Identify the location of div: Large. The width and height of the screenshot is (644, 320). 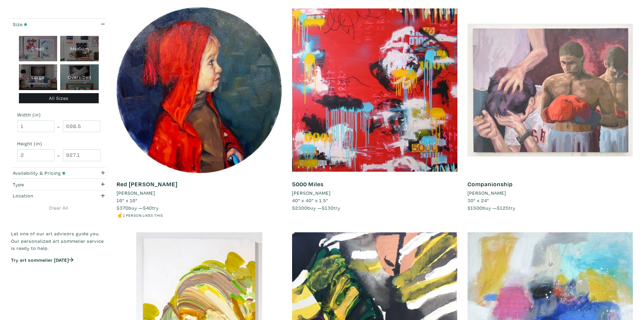
(38, 77).